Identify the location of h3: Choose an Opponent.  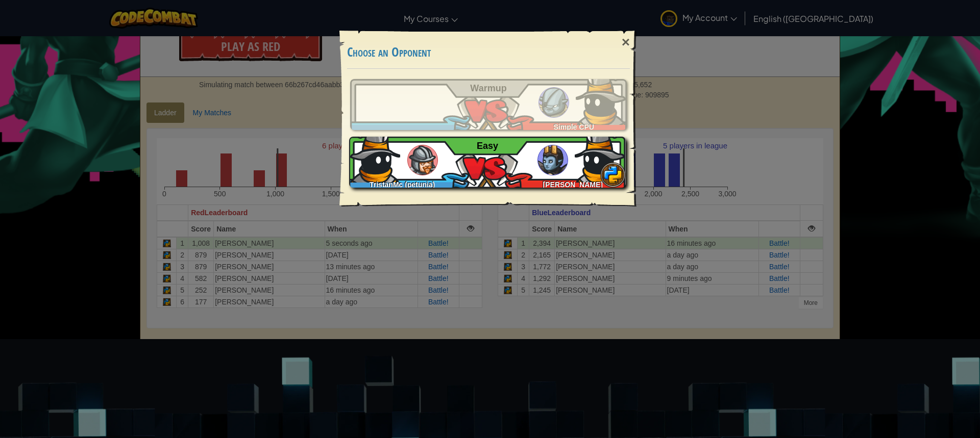
(488, 52).